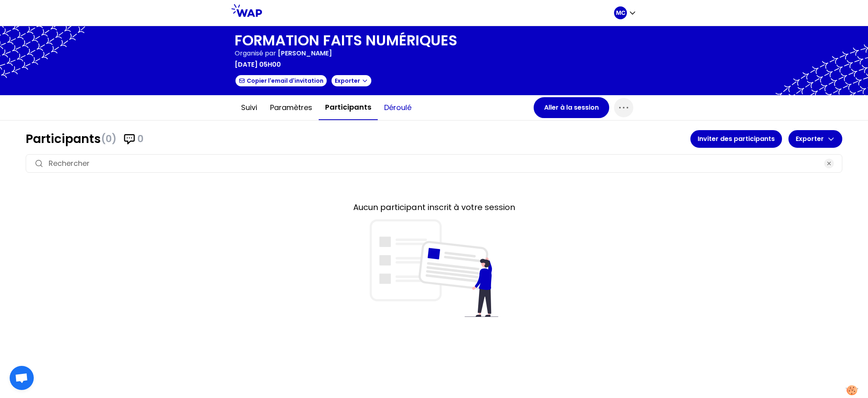 The width and height of the screenshot is (868, 398). What do you see at coordinates (434, 164) in the screenshot?
I see `input: Rechercher` at bounding box center [434, 164].